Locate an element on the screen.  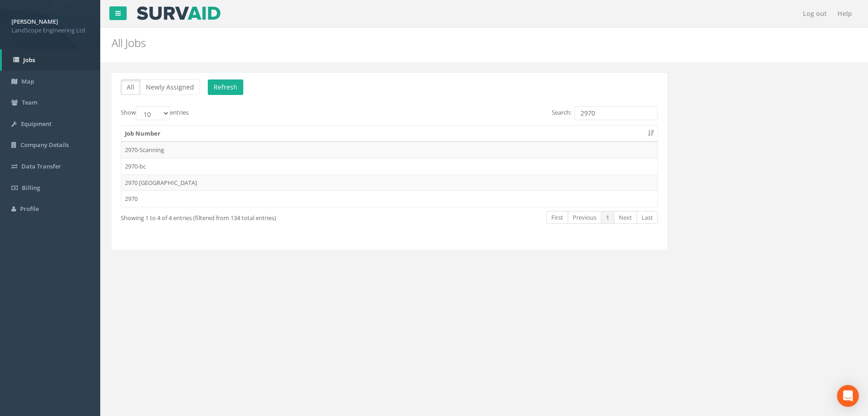
button: Refresh is located at coordinates (226, 87).